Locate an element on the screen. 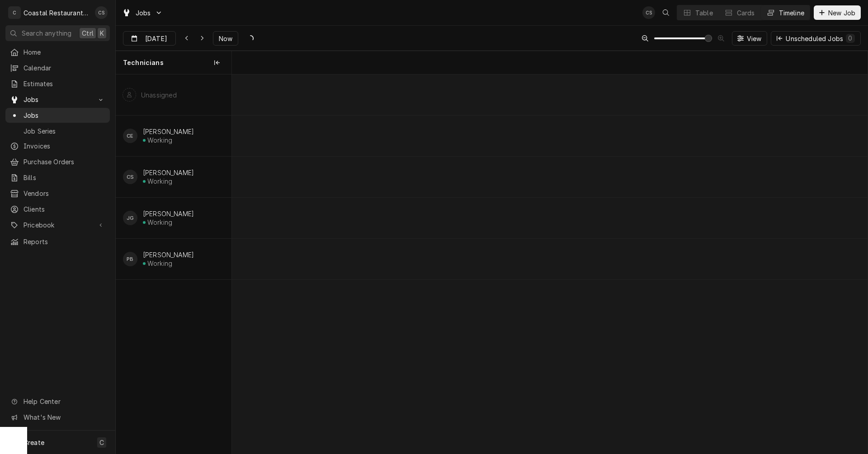  a: Job Series is located at coordinates (57, 131).